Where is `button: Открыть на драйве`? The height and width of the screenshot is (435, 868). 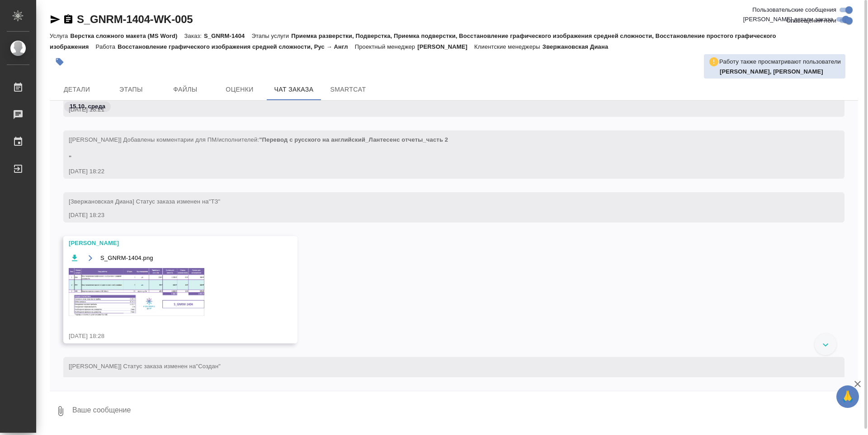
button: Открыть на драйве is located at coordinates (90, 258).